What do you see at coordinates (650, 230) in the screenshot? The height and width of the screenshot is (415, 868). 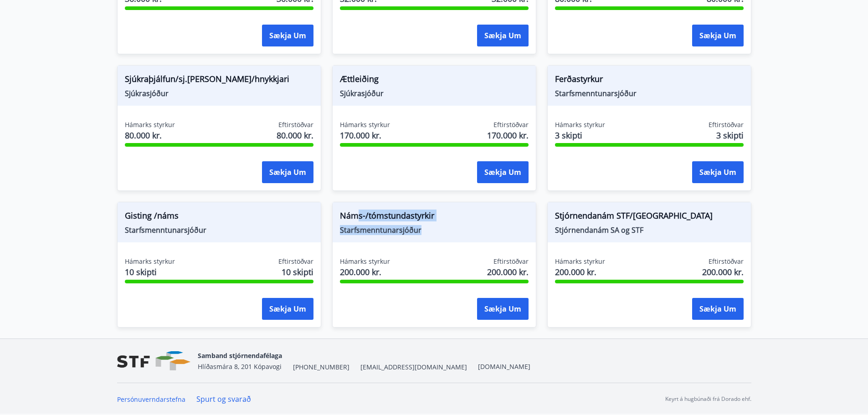 I see `span: Stjórnendanám SA og STF` at bounding box center [650, 230].